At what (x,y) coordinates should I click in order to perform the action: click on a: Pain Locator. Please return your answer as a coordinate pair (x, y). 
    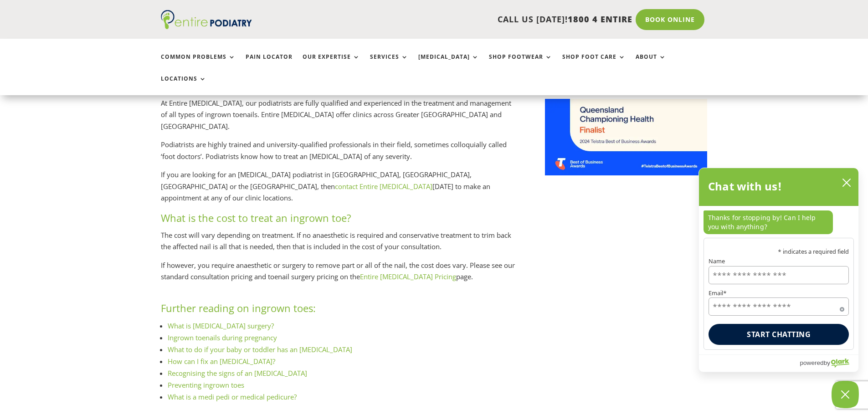
    Looking at the image, I should click on (268, 64).